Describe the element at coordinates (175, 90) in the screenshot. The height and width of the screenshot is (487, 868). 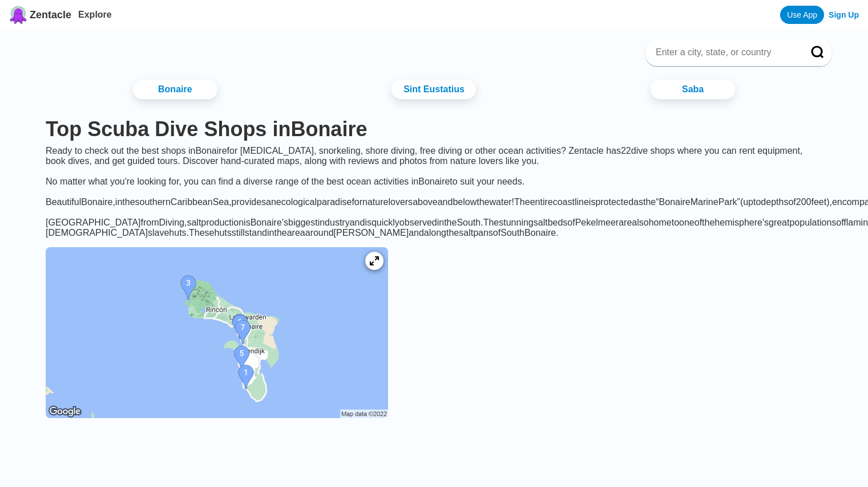
I see `a: Bonaire` at that location.